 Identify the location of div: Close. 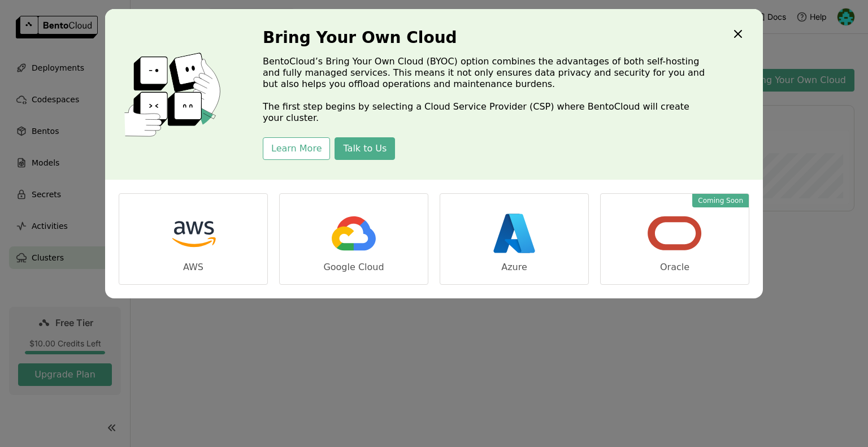
(738, 35).